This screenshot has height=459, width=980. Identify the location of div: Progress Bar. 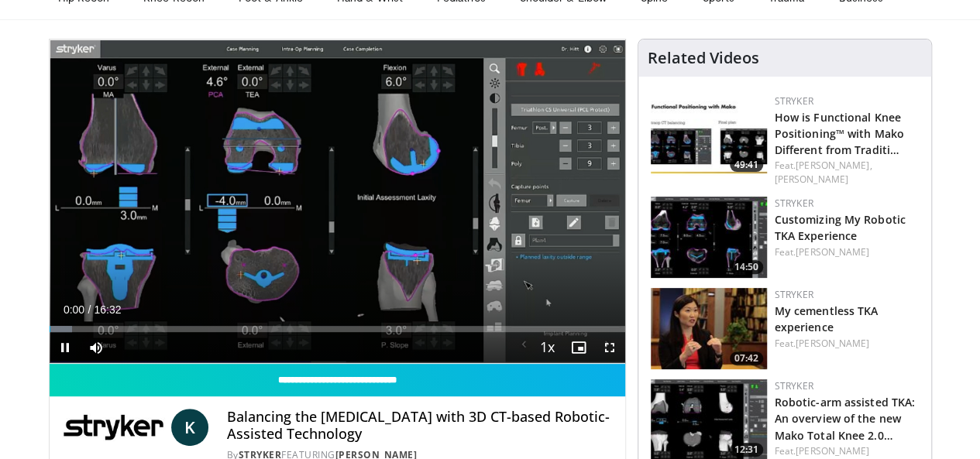
(337, 329).